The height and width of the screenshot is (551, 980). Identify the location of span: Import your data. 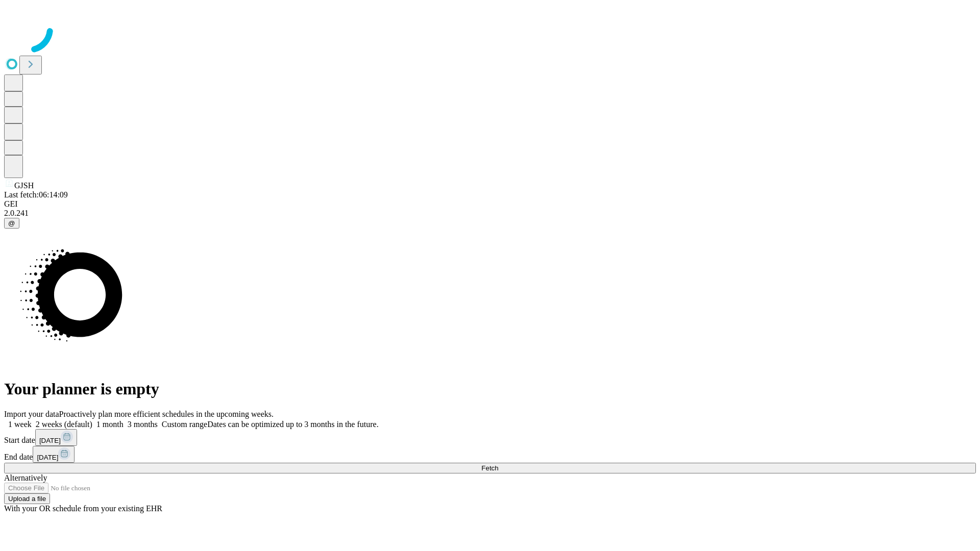
(32, 414).